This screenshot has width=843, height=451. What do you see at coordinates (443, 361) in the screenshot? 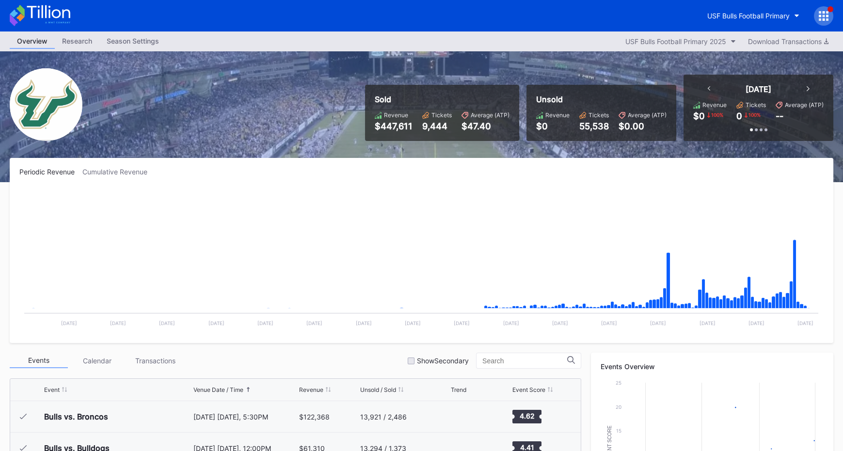
I see `div: Show Secondary` at bounding box center [443, 361].